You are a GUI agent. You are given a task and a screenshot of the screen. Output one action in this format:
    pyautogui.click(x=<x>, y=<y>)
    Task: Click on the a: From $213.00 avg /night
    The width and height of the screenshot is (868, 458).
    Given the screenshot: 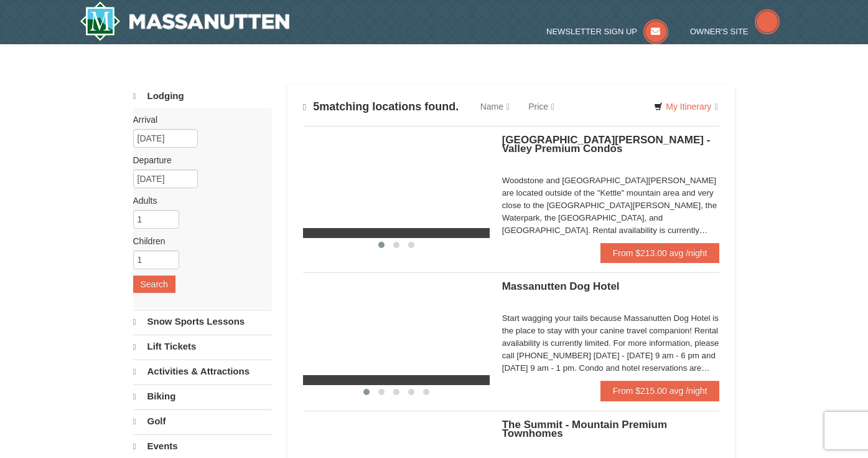 What is the action you would take?
    pyautogui.click(x=660, y=253)
    